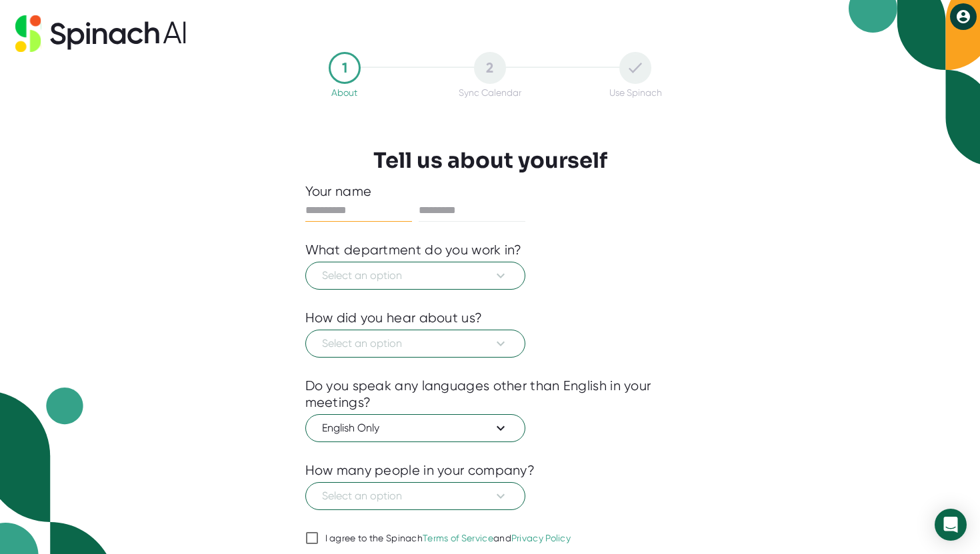  I want to click on div: Open Intercom Messenger, so click(951, 525).